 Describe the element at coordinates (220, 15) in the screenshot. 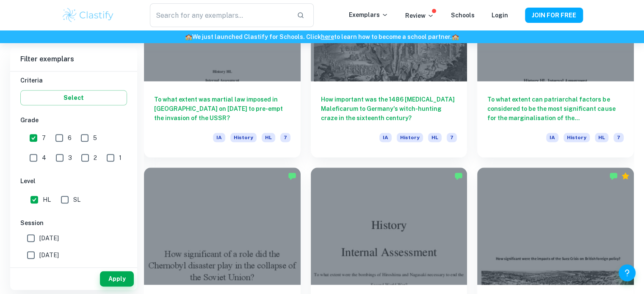

I see `input: Search for any exemplars...` at that location.